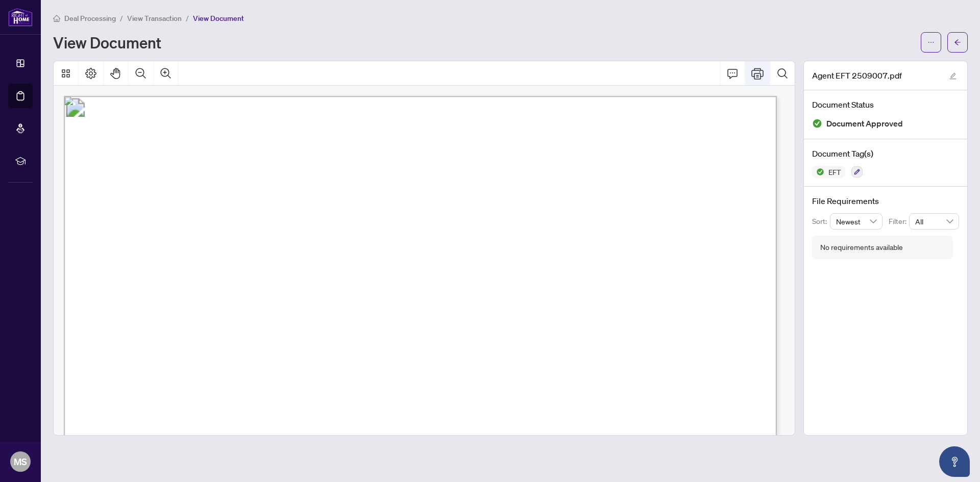 Image resolution: width=980 pixels, height=482 pixels. Describe the element at coordinates (154, 19) in the screenshot. I see `span: View Transaction` at that location.